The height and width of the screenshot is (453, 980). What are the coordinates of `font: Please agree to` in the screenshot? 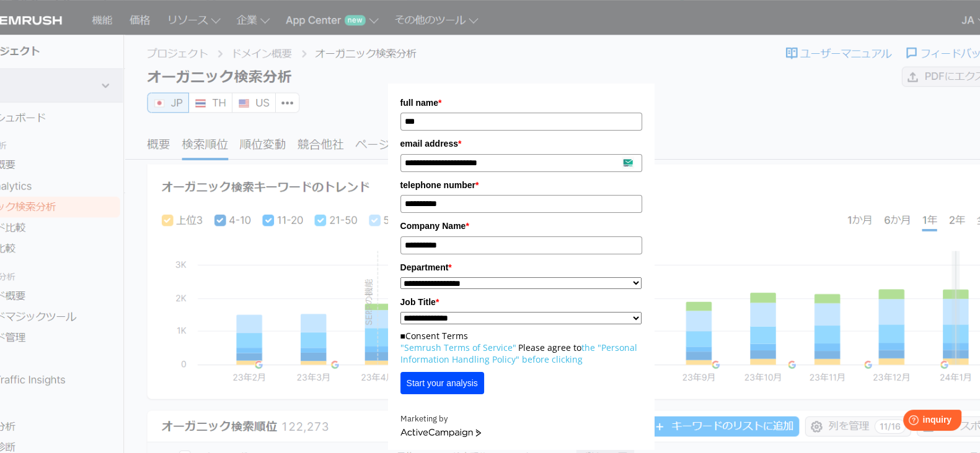 It's located at (549, 347).